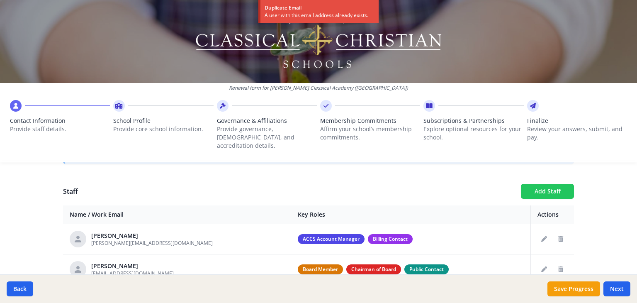 The image size is (637, 303). What do you see at coordinates (390, 239) in the screenshot?
I see `span: Billing Contact` at bounding box center [390, 239].